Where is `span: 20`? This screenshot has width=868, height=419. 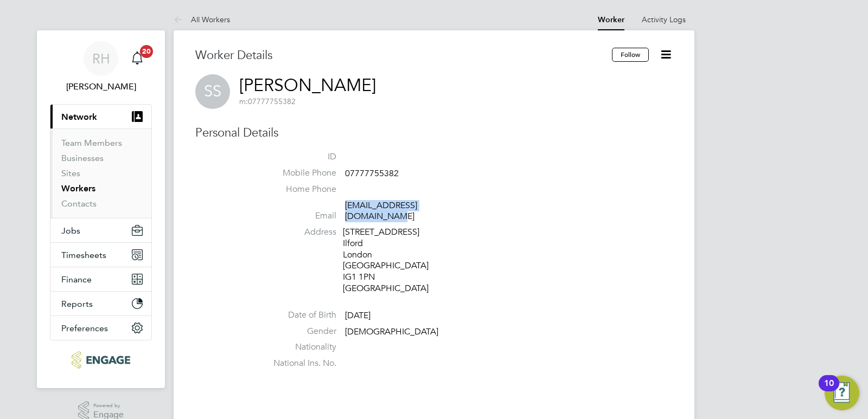 span: 20 is located at coordinates (147, 52).